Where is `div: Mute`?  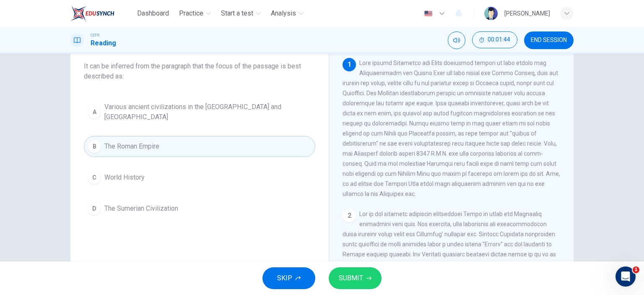 div: Mute is located at coordinates (457, 41).